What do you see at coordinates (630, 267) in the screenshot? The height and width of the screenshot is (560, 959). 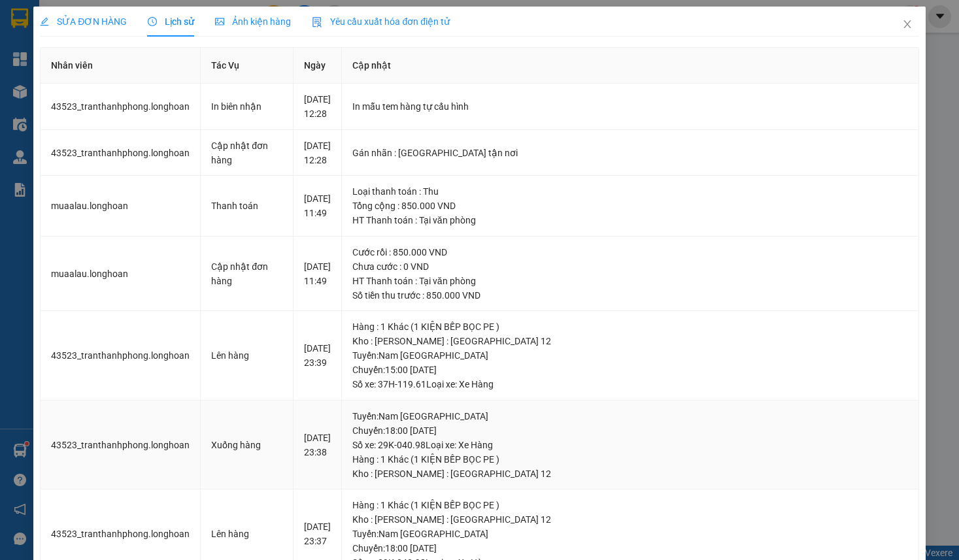 I see `div: Chưa cước : 0 VND` at bounding box center [630, 267].